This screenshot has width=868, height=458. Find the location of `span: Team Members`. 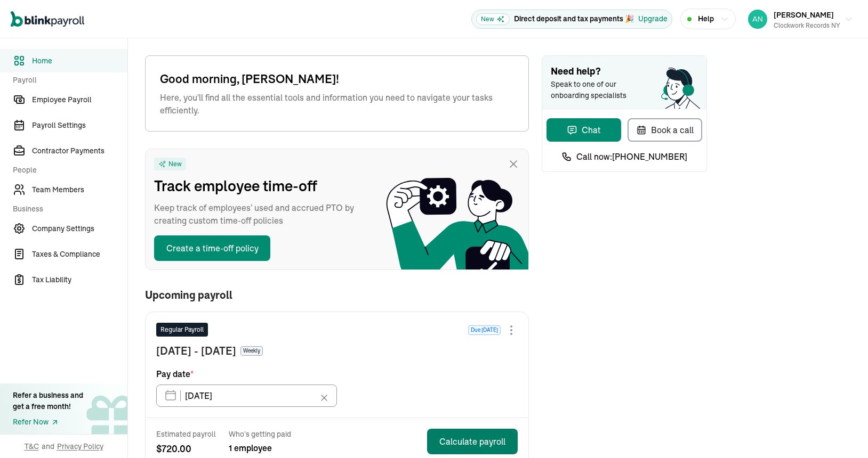

span: Team Members is located at coordinates (80, 190).